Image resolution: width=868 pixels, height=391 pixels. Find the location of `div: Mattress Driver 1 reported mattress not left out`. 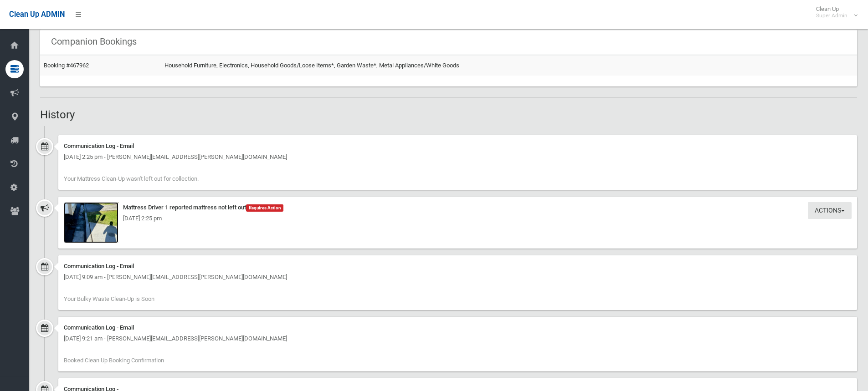

div: Mattress Driver 1 reported mattress not left out is located at coordinates (457, 208).